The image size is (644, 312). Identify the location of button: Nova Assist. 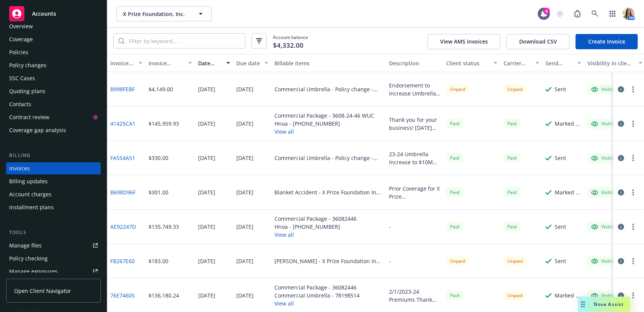
(605, 305).